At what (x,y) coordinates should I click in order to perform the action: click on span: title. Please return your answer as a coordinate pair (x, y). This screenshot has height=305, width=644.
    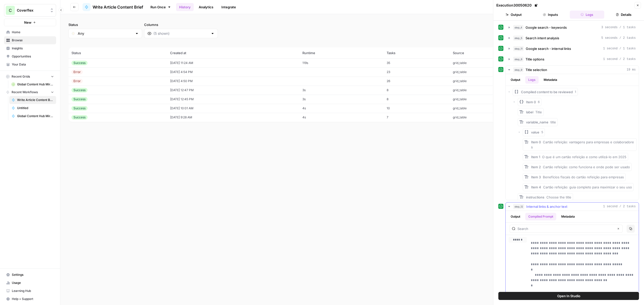
    Looking at the image, I should click on (553, 122).